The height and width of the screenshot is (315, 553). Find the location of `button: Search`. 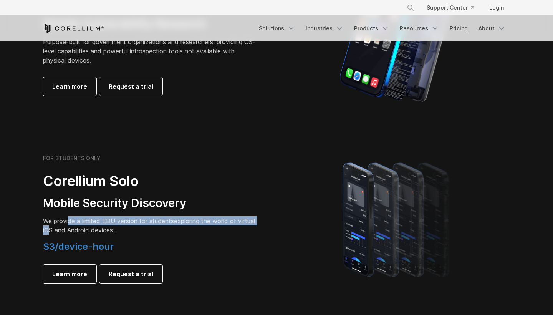

button: Search is located at coordinates (411, 8).